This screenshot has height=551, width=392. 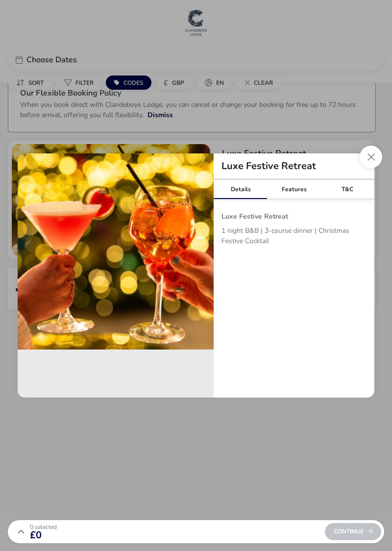 I want to click on div: tariffDetails, so click(x=196, y=276).